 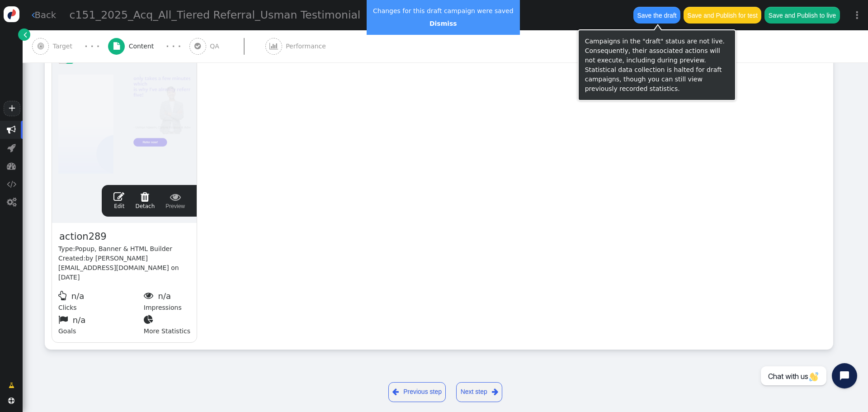 I want to click on img: logo-icon.svg, so click(x=12, y=14).